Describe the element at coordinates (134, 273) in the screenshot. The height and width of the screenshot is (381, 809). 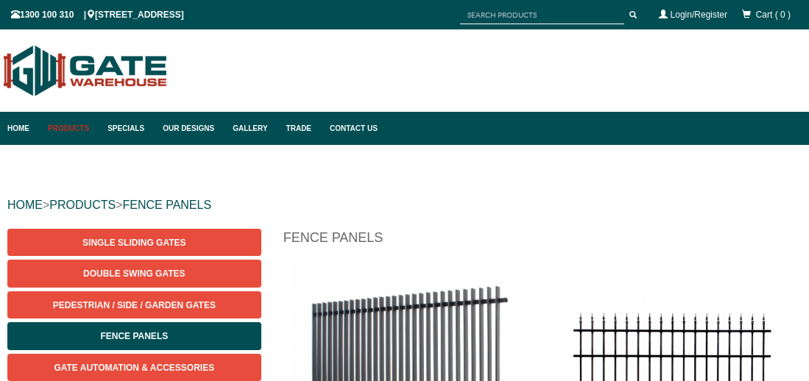
I see `a: Double Swing Gates` at that location.